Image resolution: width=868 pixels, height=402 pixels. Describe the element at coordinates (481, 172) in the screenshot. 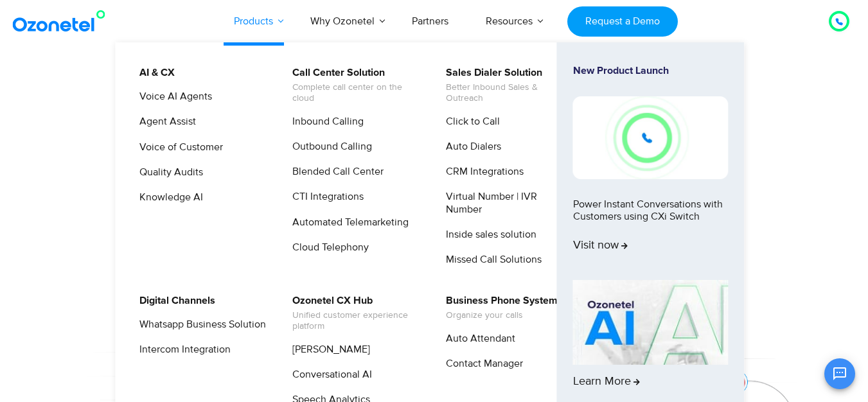

I see `a: CRM Integrations` at that location.